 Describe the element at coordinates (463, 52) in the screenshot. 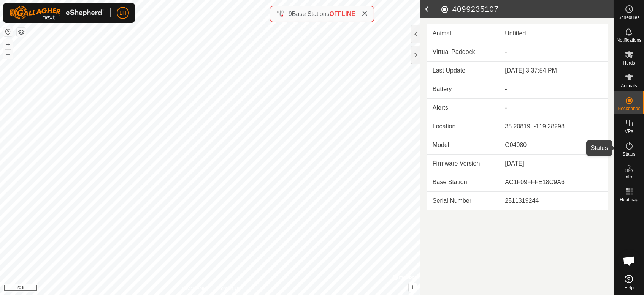

I see `td: Virtual Paddock` at that location.